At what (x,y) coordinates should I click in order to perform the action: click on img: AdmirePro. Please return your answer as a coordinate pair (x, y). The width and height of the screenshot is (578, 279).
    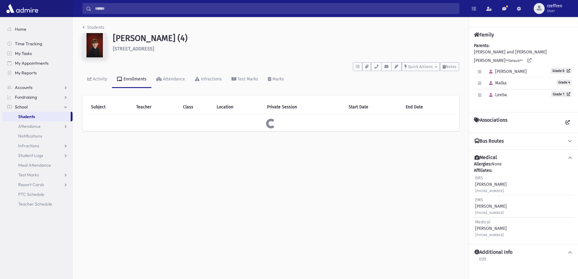
    Looking at the image, I should click on (22, 8).